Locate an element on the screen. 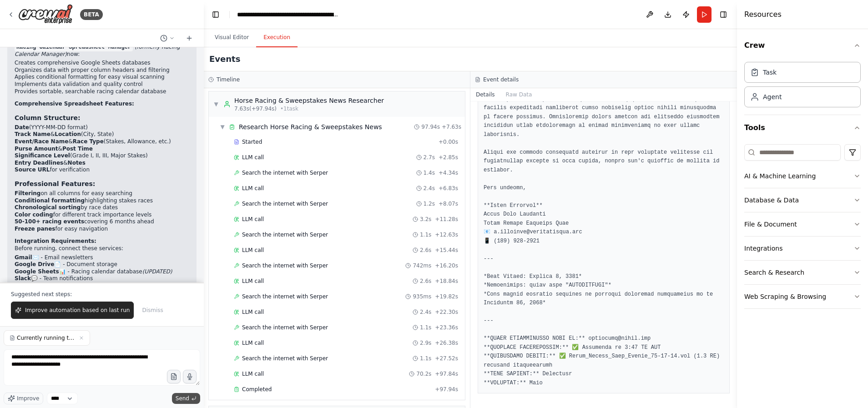 This screenshot has height=408, width=868. span: 2.9s is located at coordinates (425, 343).